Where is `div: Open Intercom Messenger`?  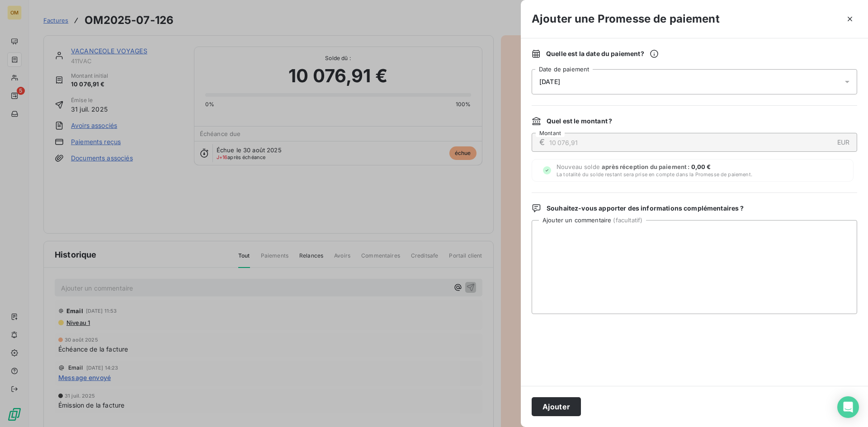 div: Open Intercom Messenger is located at coordinates (848, 407).